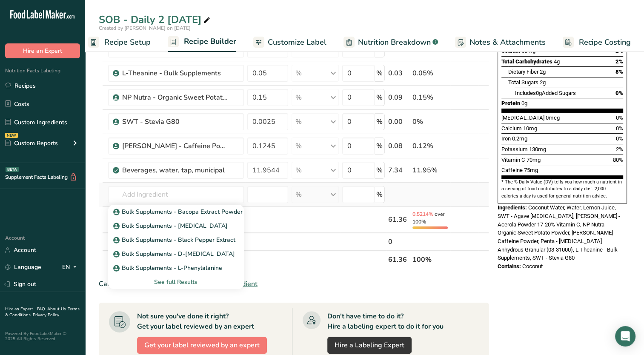 The width and height of the screenshot is (644, 355). I want to click on a: Recipe Costing, so click(597, 42).